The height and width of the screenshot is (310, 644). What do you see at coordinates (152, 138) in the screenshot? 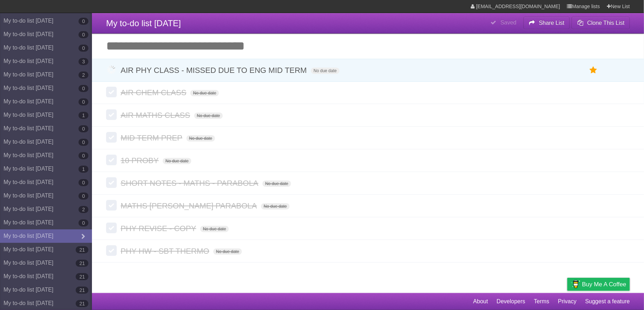
I see `span: MID TERM PREP` at bounding box center [152, 138].